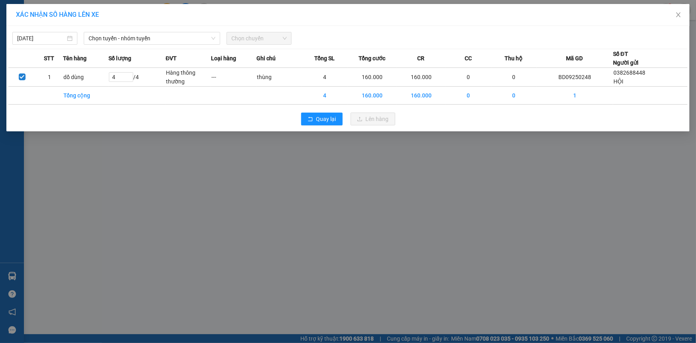 This screenshot has height=343, width=696. I want to click on button: rollbackQuay lại, so click(322, 119).